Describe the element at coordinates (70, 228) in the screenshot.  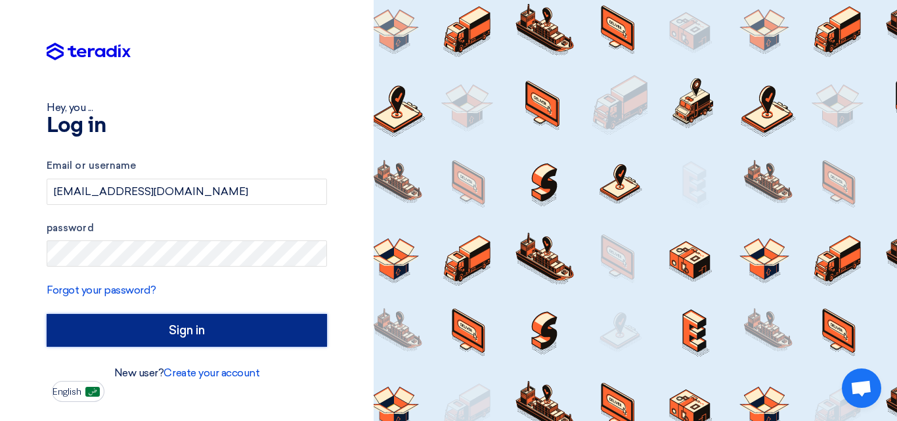
I see `font: password` at that location.